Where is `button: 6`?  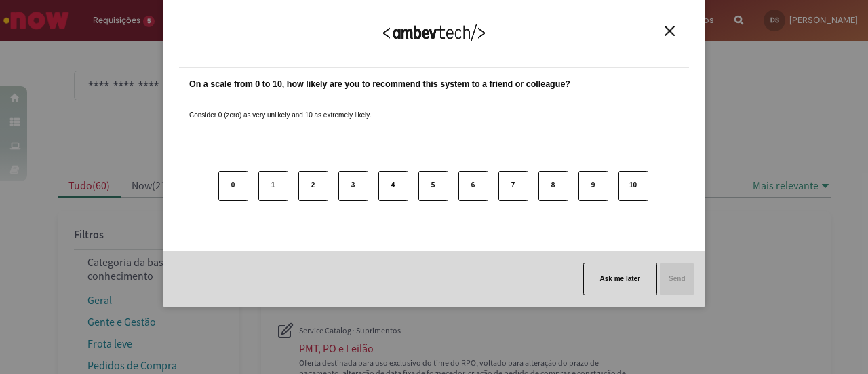 button: 6 is located at coordinates (473, 186).